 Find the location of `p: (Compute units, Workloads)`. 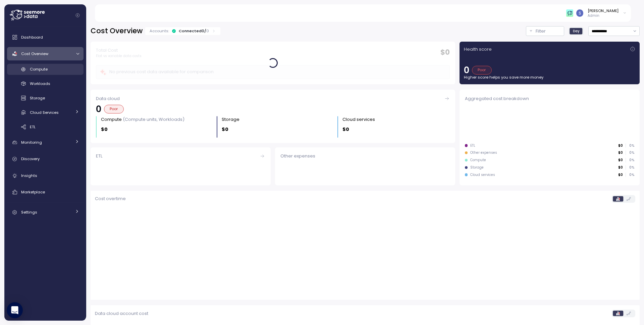

p: (Compute units, Workloads) is located at coordinates (154, 119).